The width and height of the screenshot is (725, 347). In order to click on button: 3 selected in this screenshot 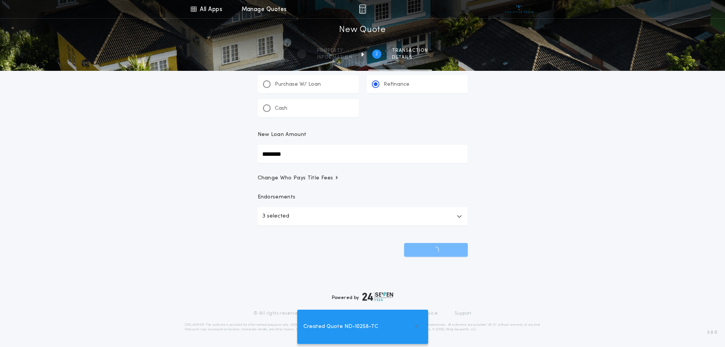, I will do `click(363, 216)`.